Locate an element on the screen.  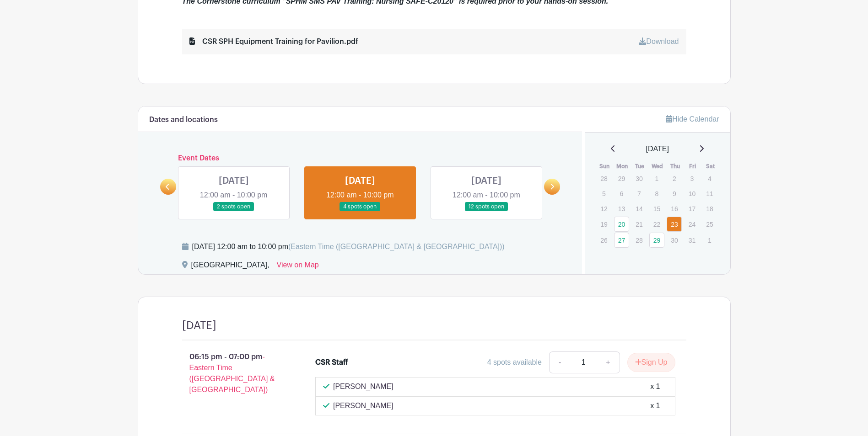
p: 7 is located at coordinates (639, 194).